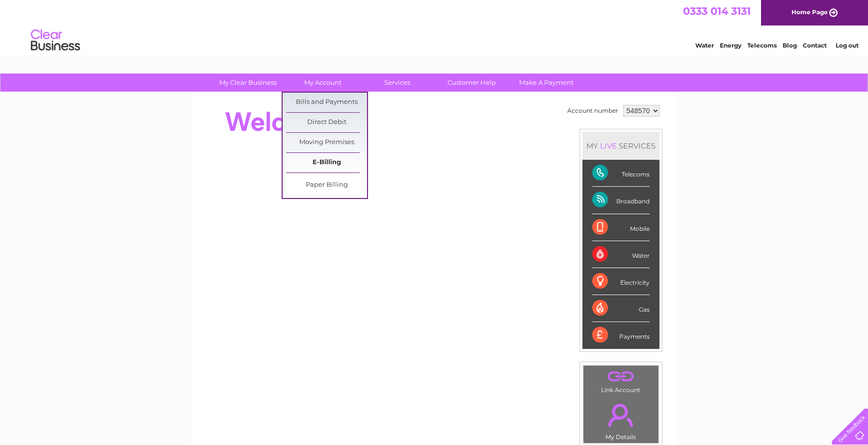 Image resolution: width=868 pixels, height=445 pixels. I want to click on a: Telecoms, so click(762, 45).